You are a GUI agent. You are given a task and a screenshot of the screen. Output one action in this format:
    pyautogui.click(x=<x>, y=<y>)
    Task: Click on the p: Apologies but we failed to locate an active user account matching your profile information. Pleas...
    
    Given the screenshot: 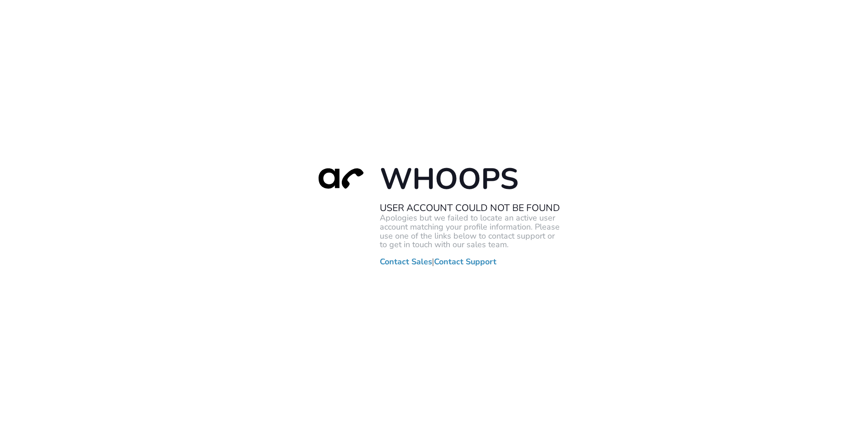 What is the action you would take?
    pyautogui.click(x=470, y=231)
    